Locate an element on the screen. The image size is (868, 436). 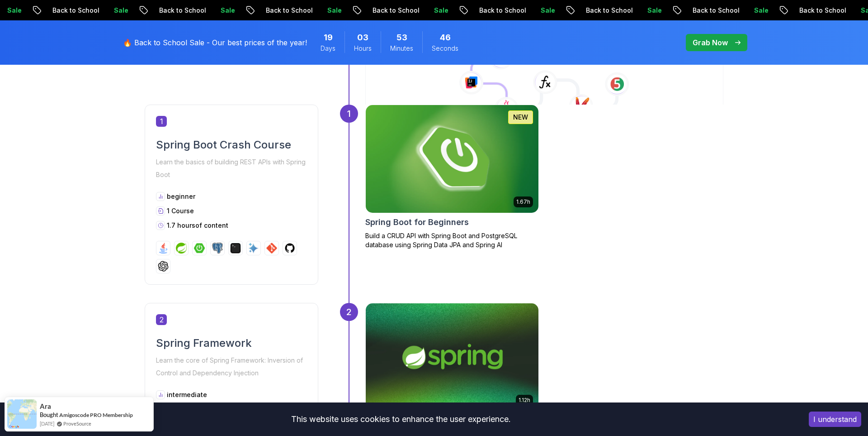
img: spring-boot logo is located at coordinates (199, 248).